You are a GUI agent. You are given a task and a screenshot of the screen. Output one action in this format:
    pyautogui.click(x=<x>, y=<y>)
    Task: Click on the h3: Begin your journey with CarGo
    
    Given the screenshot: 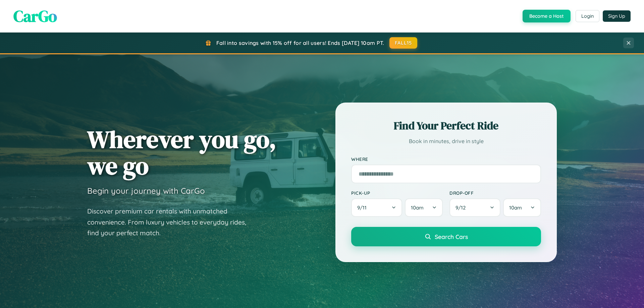 What is the action you would take?
    pyautogui.click(x=146, y=191)
    